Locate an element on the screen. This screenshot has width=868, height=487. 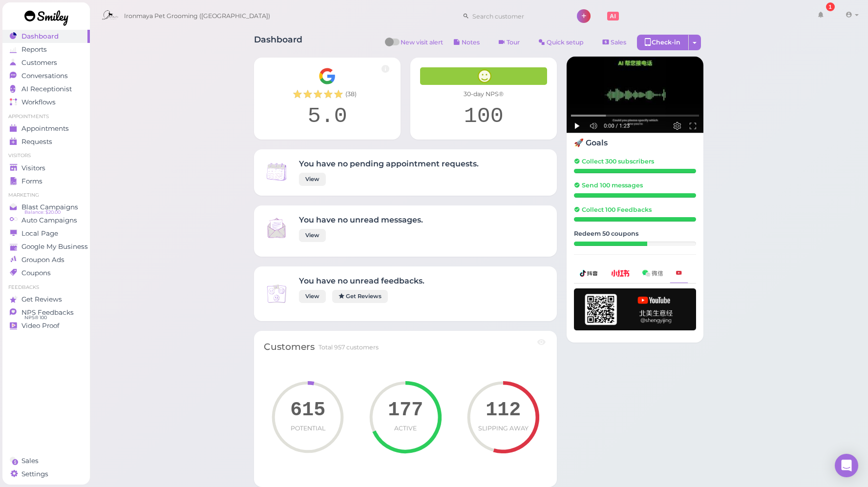
h4: 🚀 Goals is located at coordinates (635, 143).